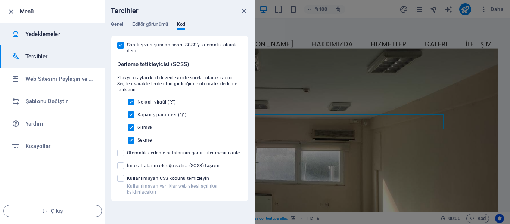  What do you see at coordinates (145, 127) in the screenshot?
I see `font: Girmek` at bounding box center [145, 127].